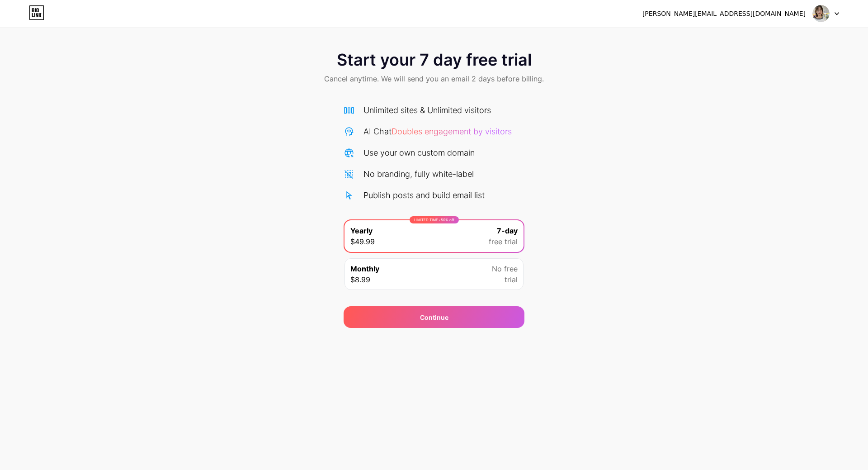 This screenshot has width=868, height=470. What do you see at coordinates (434, 60) in the screenshot?
I see `span: Start your 7 day free trial` at bounding box center [434, 60].